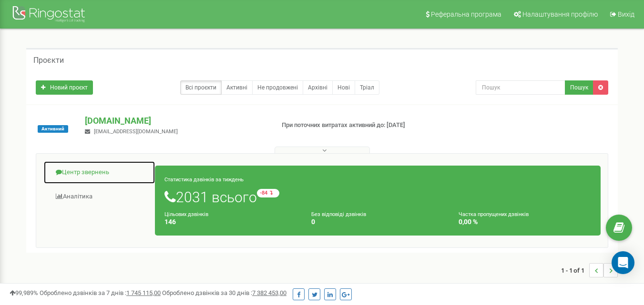  What do you see at coordinates (493, 215) in the screenshot?
I see `small: Частка пропущених дзвінків` at bounding box center [493, 215].